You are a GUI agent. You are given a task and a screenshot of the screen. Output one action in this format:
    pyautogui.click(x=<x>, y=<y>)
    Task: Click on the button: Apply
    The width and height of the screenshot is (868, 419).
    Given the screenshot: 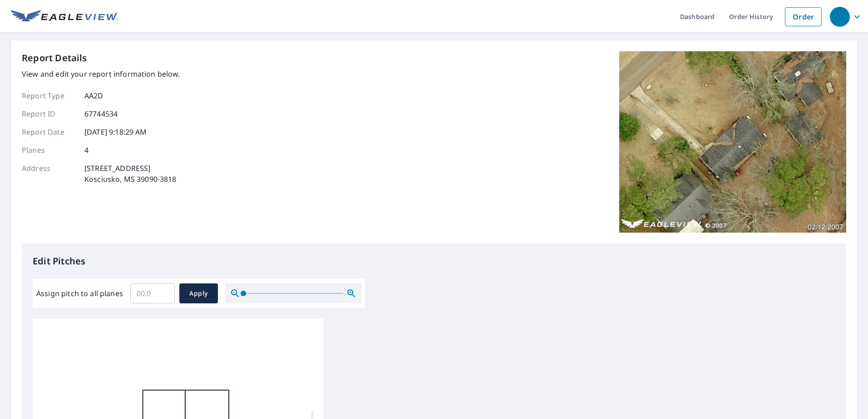 What is the action you would take?
    pyautogui.click(x=199, y=293)
    